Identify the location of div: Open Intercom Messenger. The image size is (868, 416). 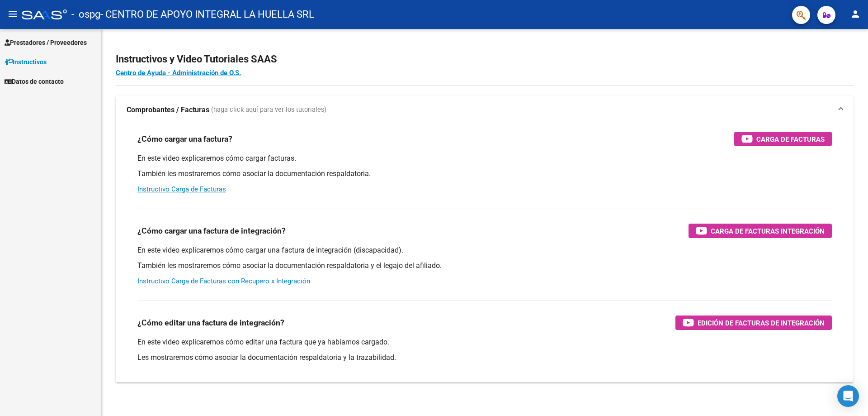
(848, 396).